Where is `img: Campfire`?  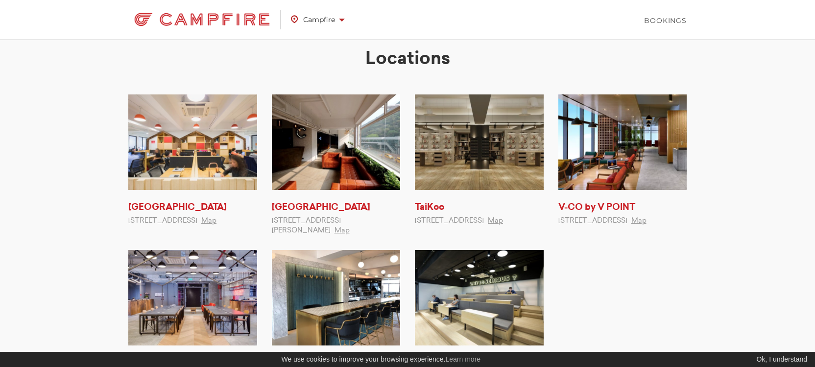 img: Campfire is located at coordinates (202, 20).